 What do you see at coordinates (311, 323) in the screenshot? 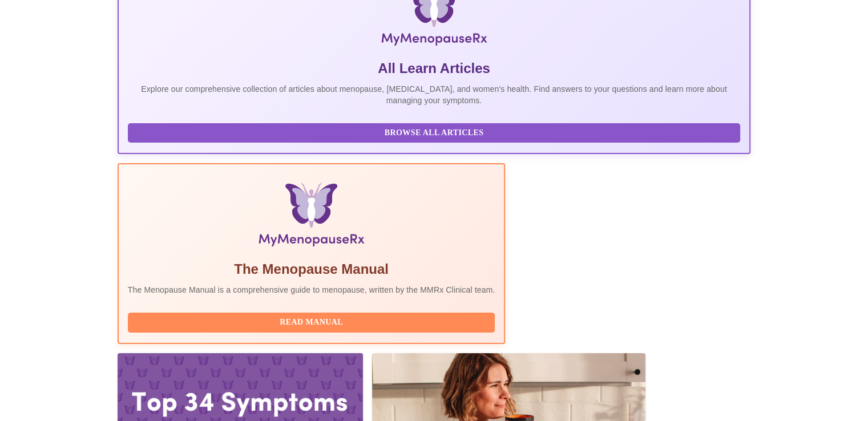
I see `button: Read Manual` at bounding box center [311, 323].